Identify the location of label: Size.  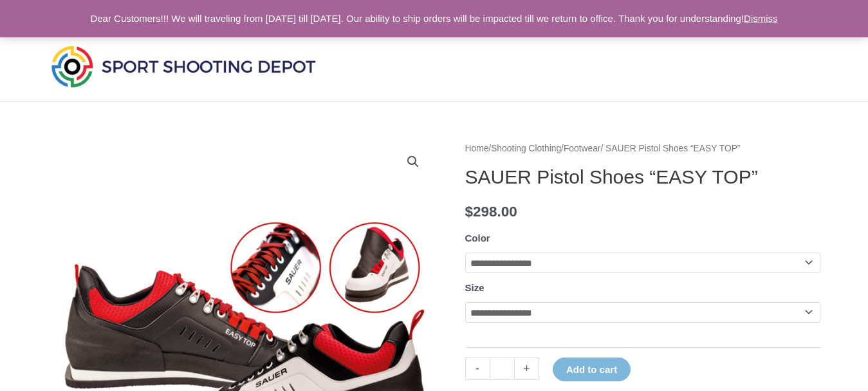
(475, 287).